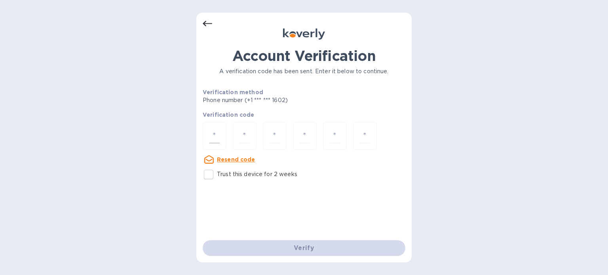 The height and width of the screenshot is (275, 608). What do you see at coordinates (233, 92) in the screenshot?
I see `b: Verification method` at bounding box center [233, 92].